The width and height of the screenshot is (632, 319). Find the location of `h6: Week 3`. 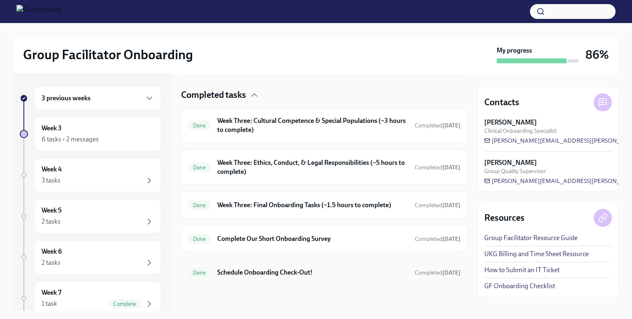

h6: Week 3 is located at coordinates (51, 128).